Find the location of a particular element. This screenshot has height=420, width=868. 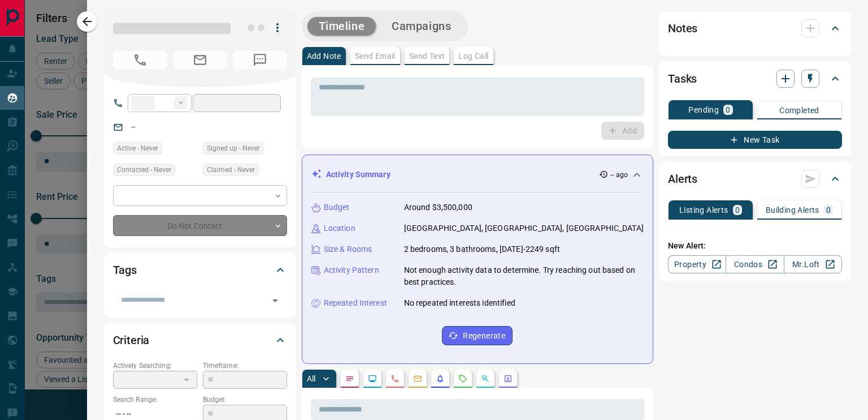

p: Completed is located at coordinates (799, 110).